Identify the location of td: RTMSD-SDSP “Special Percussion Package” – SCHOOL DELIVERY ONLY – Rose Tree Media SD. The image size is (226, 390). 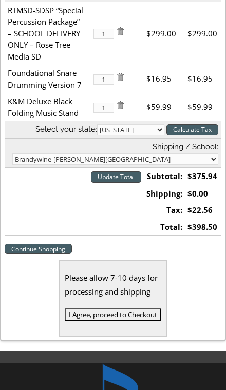
(47, 33).